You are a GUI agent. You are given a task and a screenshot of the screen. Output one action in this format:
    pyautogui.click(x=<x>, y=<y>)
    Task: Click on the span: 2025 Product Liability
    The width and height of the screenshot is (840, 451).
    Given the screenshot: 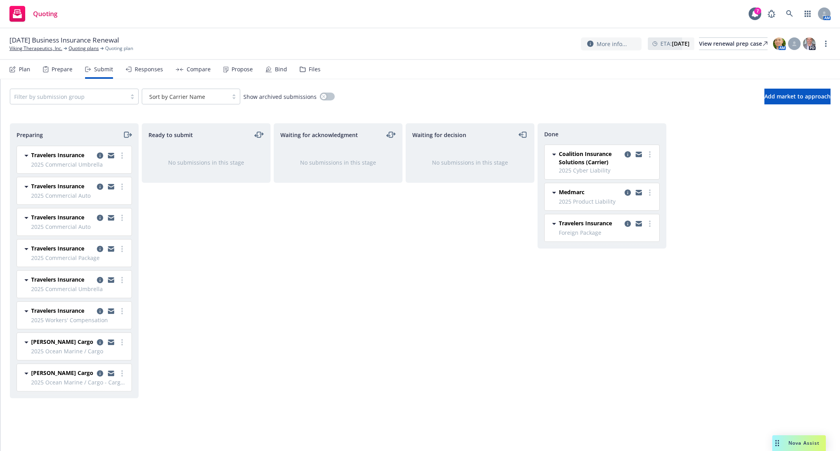 What is the action you would take?
    pyautogui.click(x=607, y=201)
    